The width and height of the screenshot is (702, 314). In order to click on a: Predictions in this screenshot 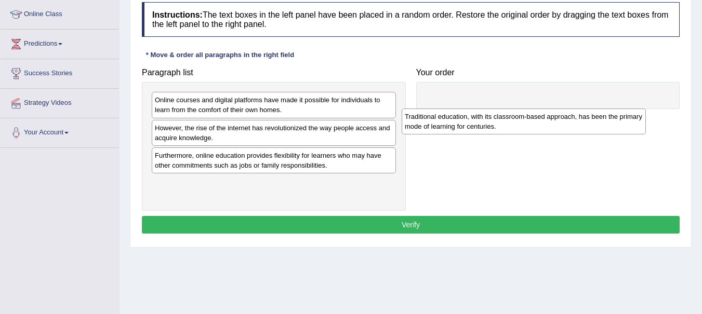, I will do `click(60, 43)`.